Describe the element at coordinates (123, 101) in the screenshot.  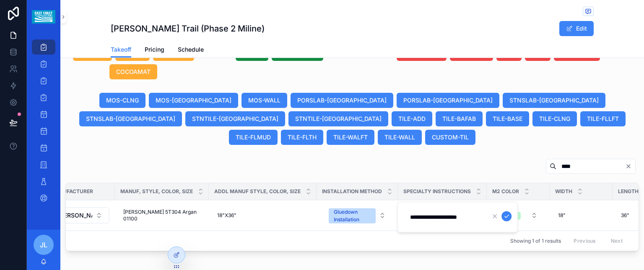
I see `span: MOS-CLNG` at that location.